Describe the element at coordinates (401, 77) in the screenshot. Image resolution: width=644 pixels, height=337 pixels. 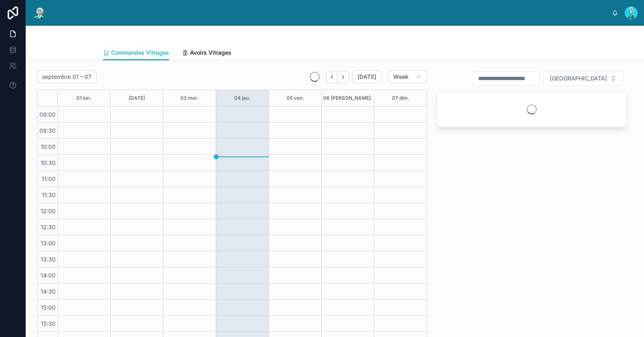
I see `span: Week` at that location.